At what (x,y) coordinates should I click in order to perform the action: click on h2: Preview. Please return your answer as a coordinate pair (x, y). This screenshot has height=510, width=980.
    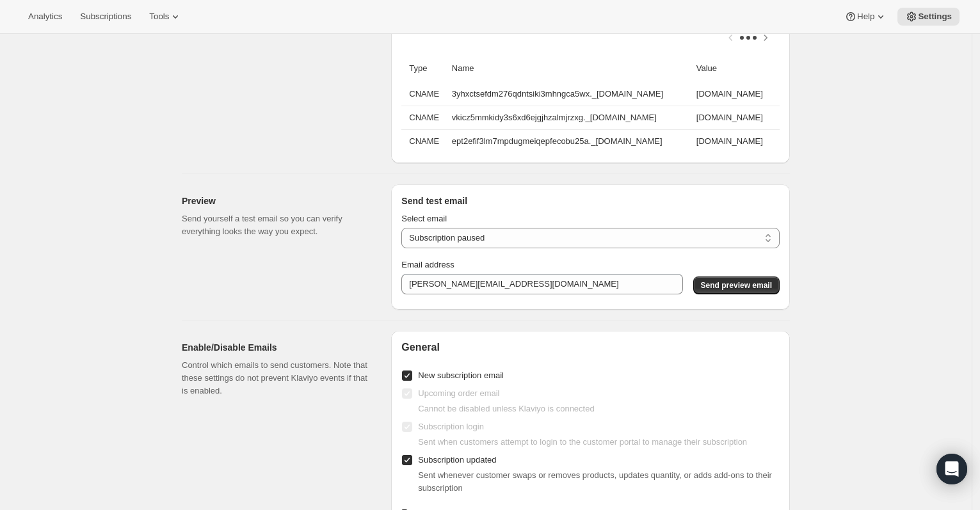
    Looking at the image, I should click on (276, 201).